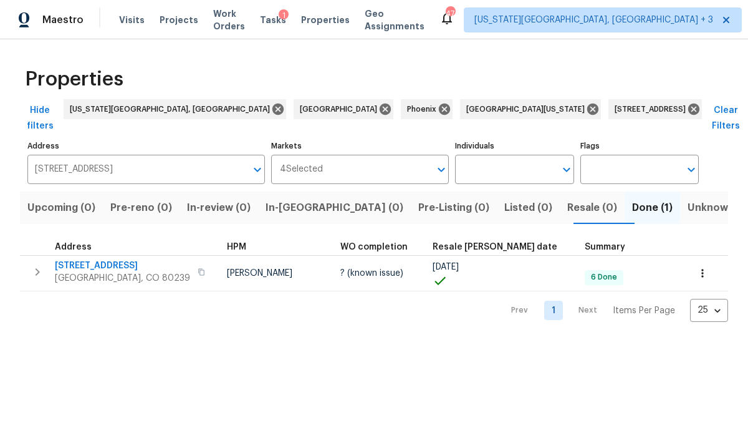 This screenshot has width=748, height=443. I want to click on button: Hide filters, so click(40, 118).